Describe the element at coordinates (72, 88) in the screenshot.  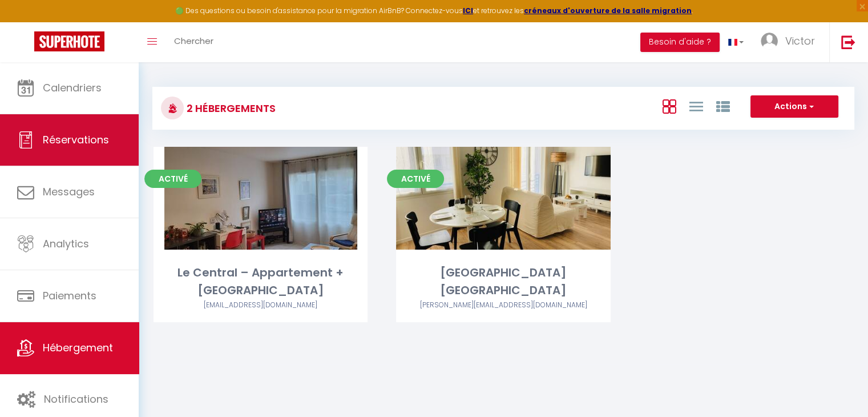
I see `span: Calendriers` at that location.